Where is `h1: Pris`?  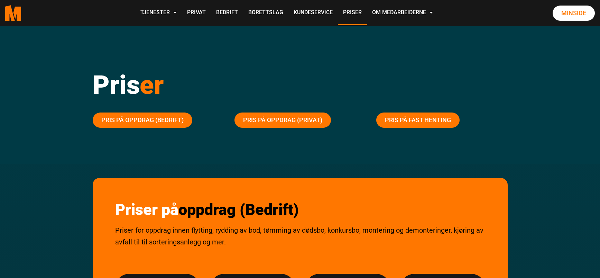 h1: Pris is located at coordinates (300, 85).